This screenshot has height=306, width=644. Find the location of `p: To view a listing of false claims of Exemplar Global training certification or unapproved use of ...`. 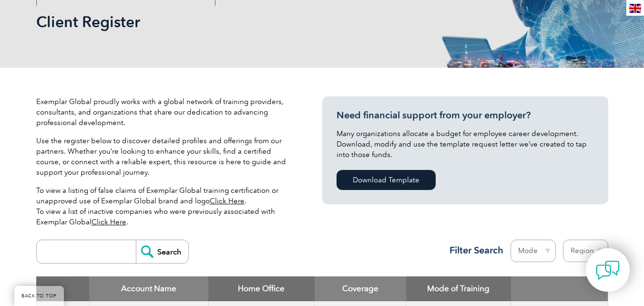

p: To view a listing of false claims of Exemplar Global training certification or unapproved use of ... is located at coordinates (165, 206).